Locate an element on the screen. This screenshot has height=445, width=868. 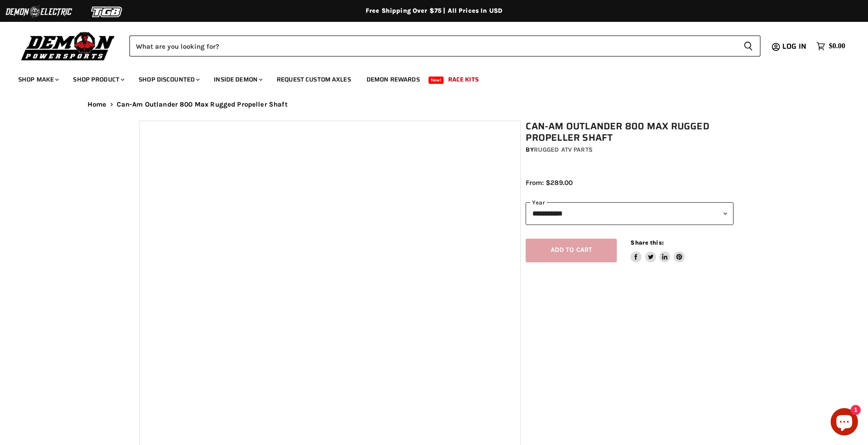
span: From: $289.00 is located at coordinates (549, 182).